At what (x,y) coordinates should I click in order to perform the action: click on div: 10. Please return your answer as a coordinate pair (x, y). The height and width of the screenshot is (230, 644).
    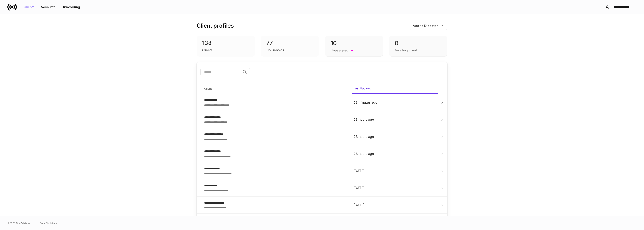
    Looking at the image, I should click on (354, 43).